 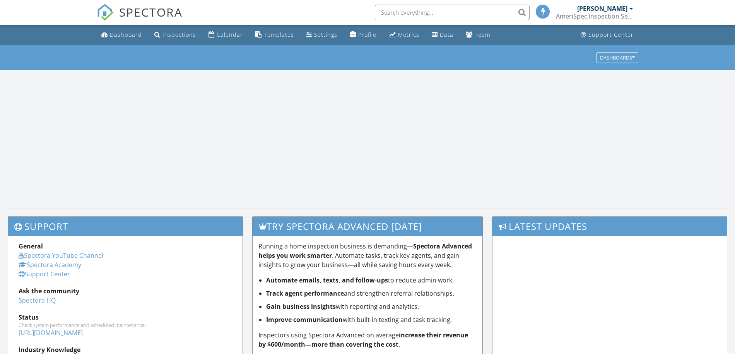 What do you see at coordinates (125, 226) in the screenshot?
I see `h3: Support` at bounding box center [125, 226].